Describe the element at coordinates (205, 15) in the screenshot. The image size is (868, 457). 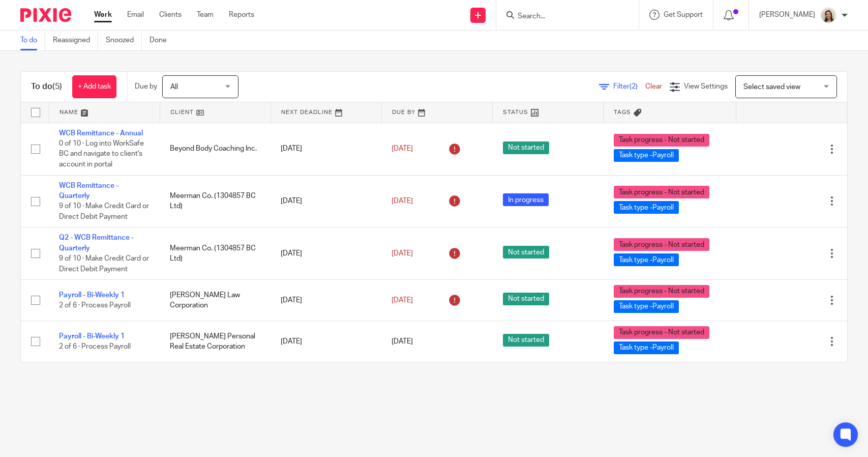
I see `a: Team` at that location.